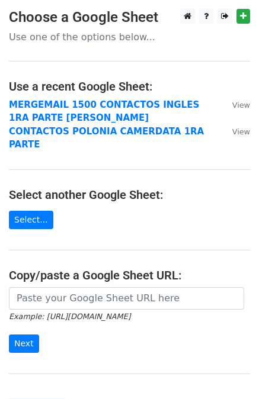 This screenshot has height=399, width=259. I want to click on strong: CONTACTOS POLONIA CAMERDATA 1RA PARTE, so click(106, 138).